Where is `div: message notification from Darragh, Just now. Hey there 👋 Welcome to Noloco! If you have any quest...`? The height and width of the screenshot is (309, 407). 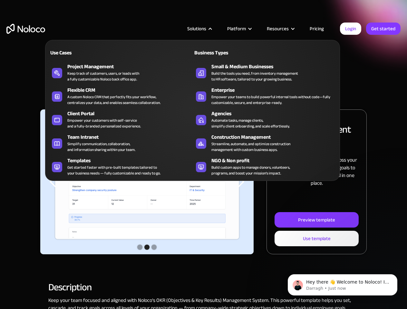 div: message notification from Darragh, Just now. Hey there 👋 Welcome to Noloco! If you have any quest... is located at coordinates (64, 24).